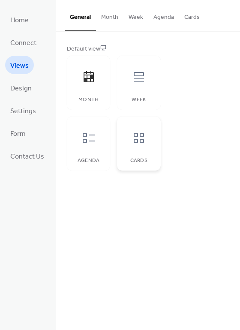 The image size is (240, 330). I want to click on a: Design, so click(21, 87).